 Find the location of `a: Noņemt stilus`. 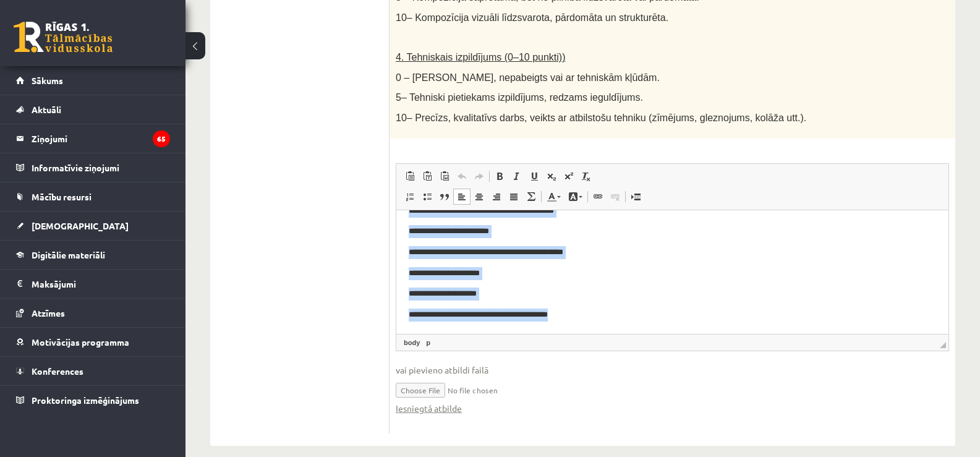

a: Noņemt stilus is located at coordinates (586, 176).